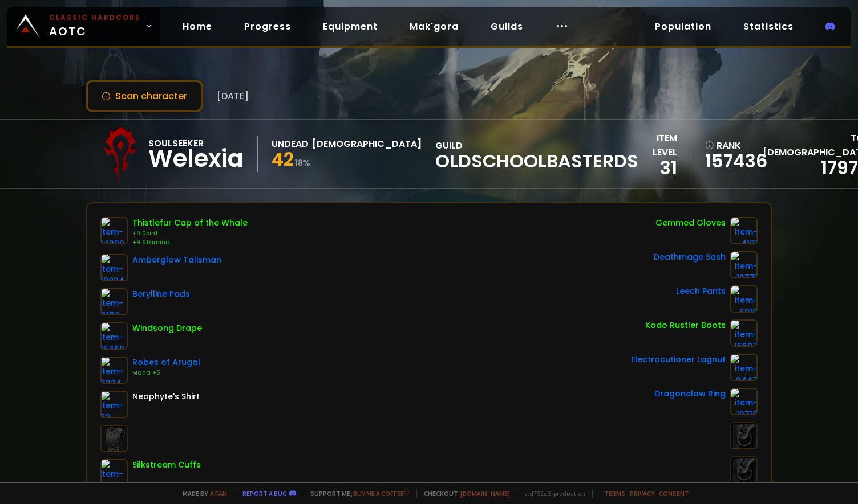 Image resolution: width=858 pixels, height=504 pixels. What do you see at coordinates (743, 265) in the screenshot?
I see `img: item-10771` at bounding box center [743, 265].